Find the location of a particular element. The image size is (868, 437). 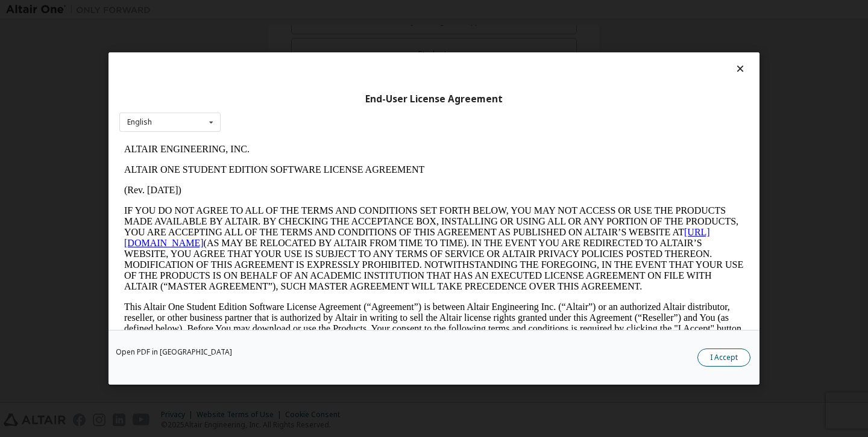

div: English is located at coordinates (139, 123).